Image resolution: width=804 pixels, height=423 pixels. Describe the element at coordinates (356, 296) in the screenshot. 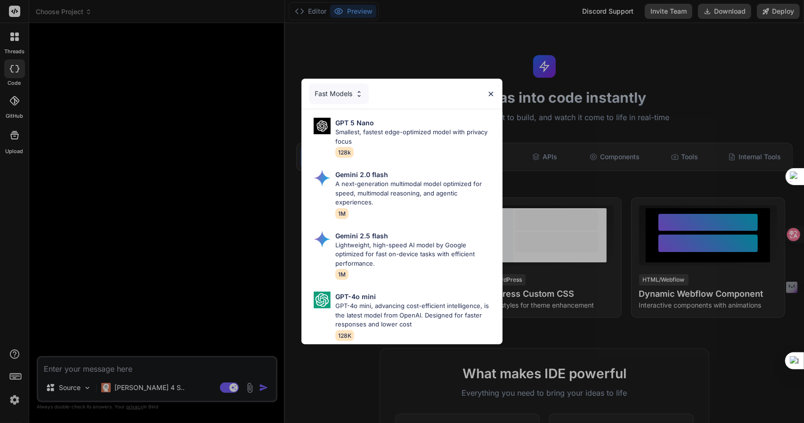

I see `p: GPT-4o mini` at that location.